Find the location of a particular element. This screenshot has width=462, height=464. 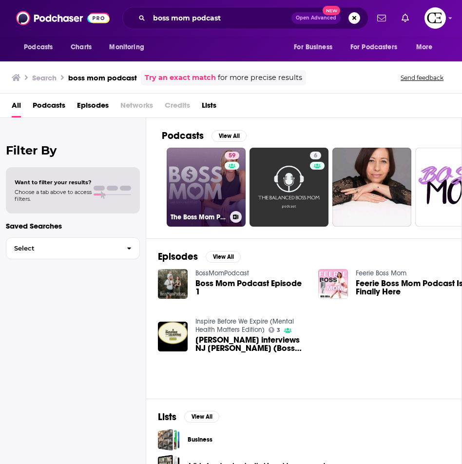

img: User Profile is located at coordinates (435, 18).